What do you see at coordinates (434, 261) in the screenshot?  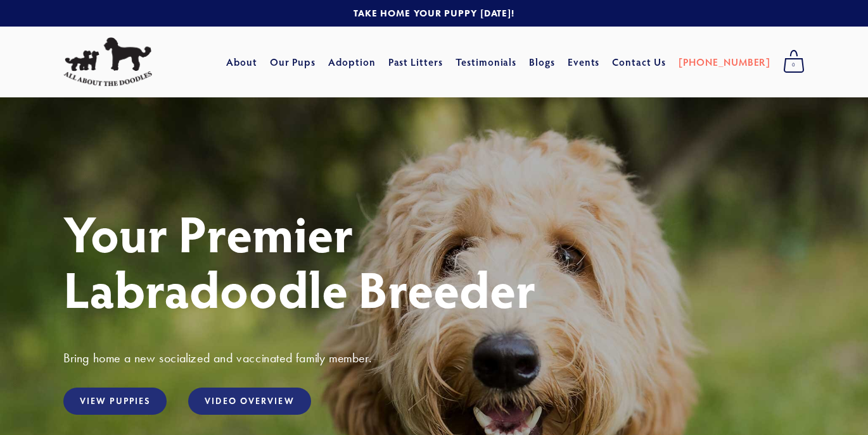 I see `h1: Your Premier Labradoodle Breeder` at bounding box center [434, 261].